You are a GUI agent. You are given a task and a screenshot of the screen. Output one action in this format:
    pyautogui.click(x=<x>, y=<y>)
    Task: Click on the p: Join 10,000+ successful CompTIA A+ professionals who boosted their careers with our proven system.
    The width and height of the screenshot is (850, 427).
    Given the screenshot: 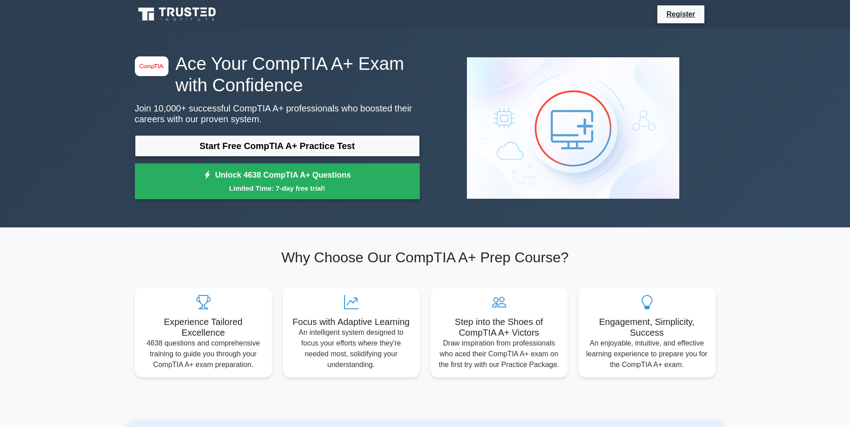 What is the action you would take?
    pyautogui.click(x=277, y=114)
    